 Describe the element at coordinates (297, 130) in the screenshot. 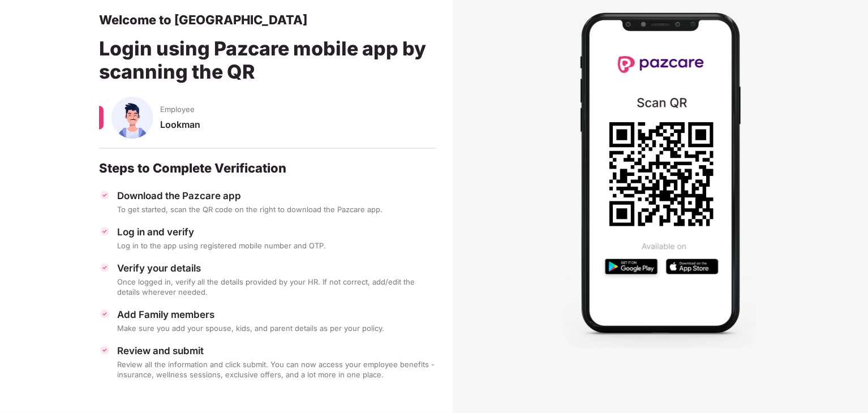

I see `div: Lookman` at that location.